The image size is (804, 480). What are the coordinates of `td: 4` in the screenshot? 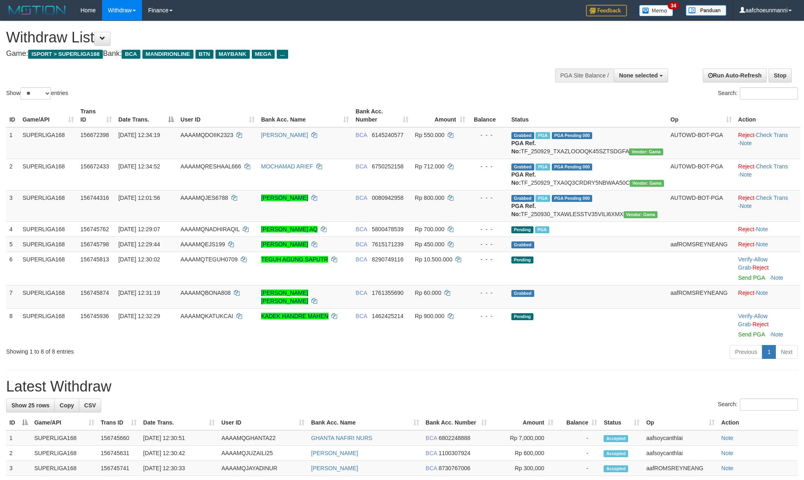 It's located at (13, 229).